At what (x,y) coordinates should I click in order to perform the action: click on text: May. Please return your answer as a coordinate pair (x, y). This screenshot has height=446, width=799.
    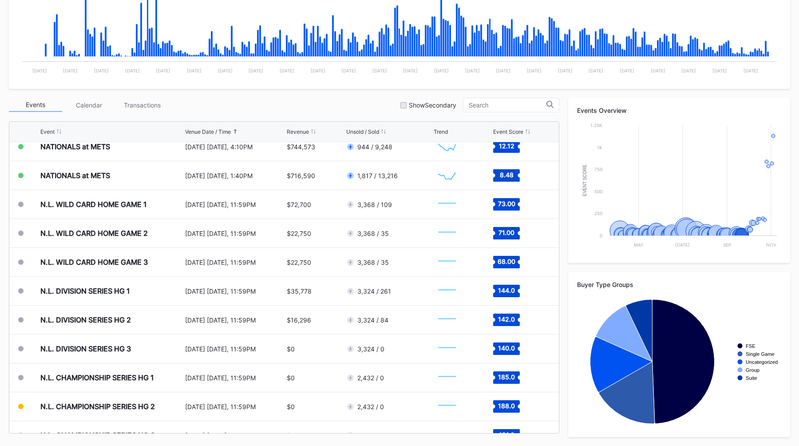
    Looking at the image, I should click on (639, 245).